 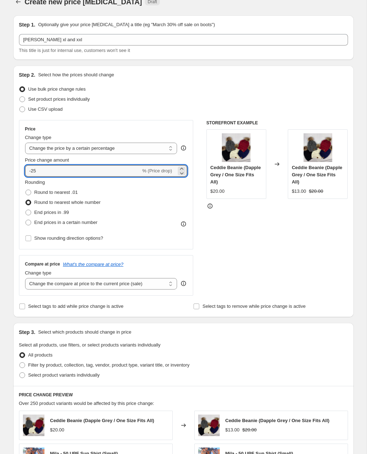 I want to click on span: Show rounding direction options?, so click(x=69, y=238).